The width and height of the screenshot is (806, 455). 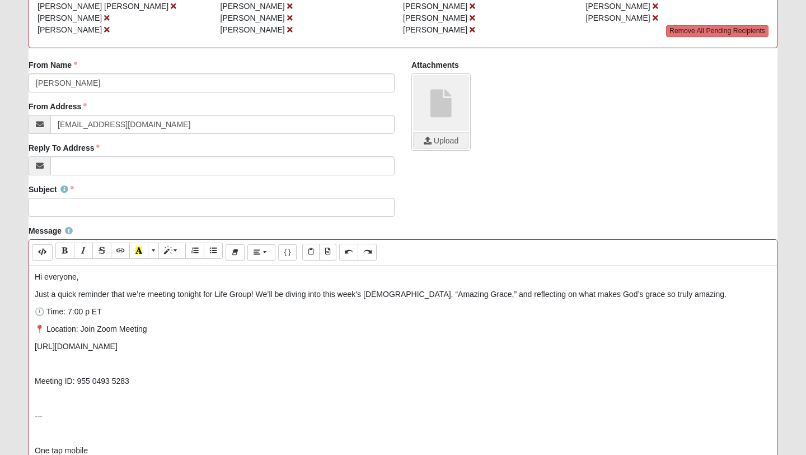 What do you see at coordinates (261, 252) in the screenshot?
I see `button: Paragraph` at bounding box center [261, 252].